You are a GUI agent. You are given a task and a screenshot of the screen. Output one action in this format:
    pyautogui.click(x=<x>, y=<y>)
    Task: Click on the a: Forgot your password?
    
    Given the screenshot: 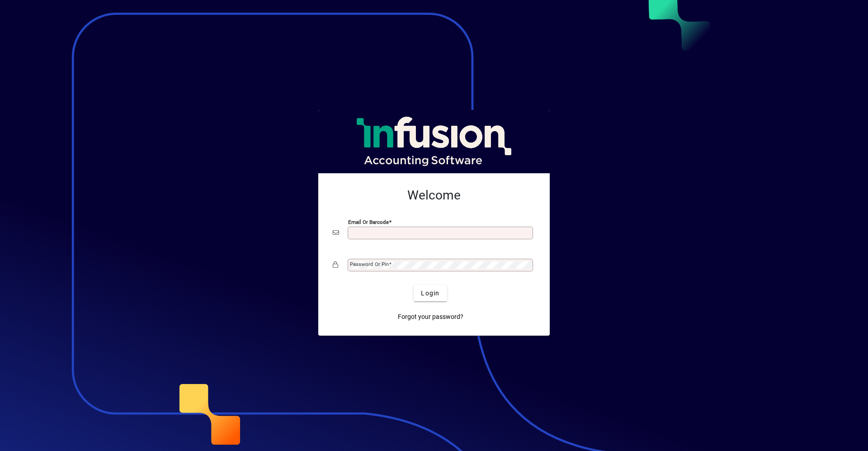 What is the action you would take?
    pyautogui.click(x=431, y=317)
    